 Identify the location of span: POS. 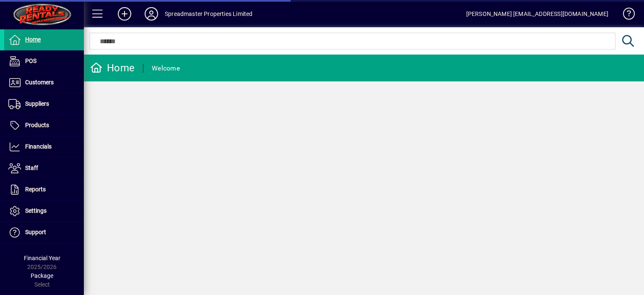
(30, 61).